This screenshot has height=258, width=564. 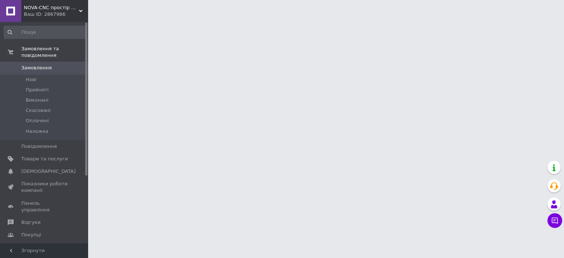 I want to click on span: Покупці, so click(x=31, y=235).